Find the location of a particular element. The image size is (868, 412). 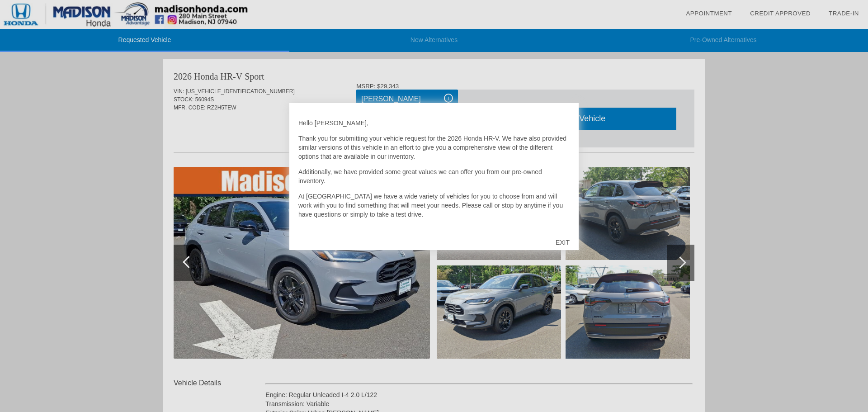

p: Additionally, we have provided some great values we can offer you from our pre-owned inventory. is located at coordinates (434, 176).